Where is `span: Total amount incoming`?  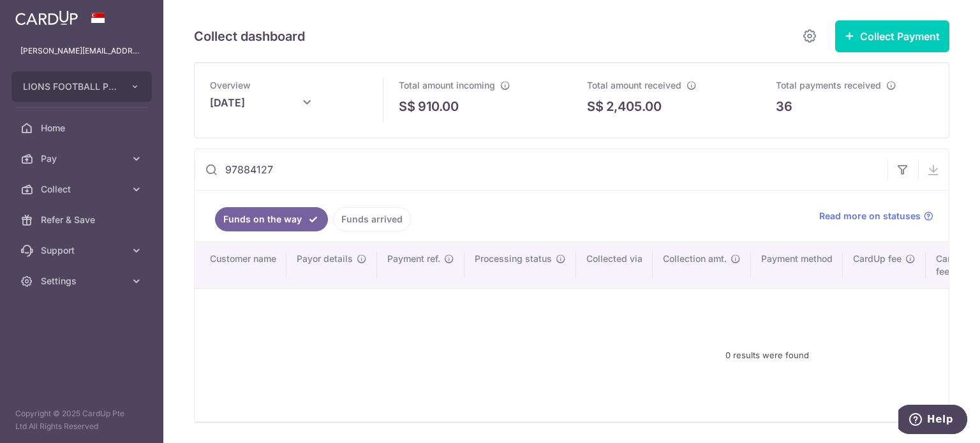 span: Total amount incoming is located at coordinates (447, 85).